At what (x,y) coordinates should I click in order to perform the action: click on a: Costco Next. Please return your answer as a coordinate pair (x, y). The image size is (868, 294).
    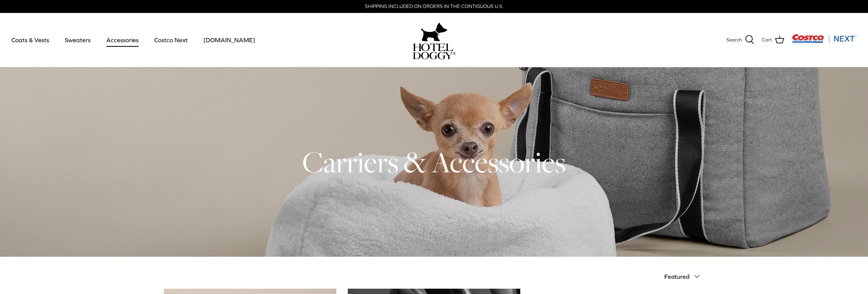
    Looking at the image, I should click on (171, 40).